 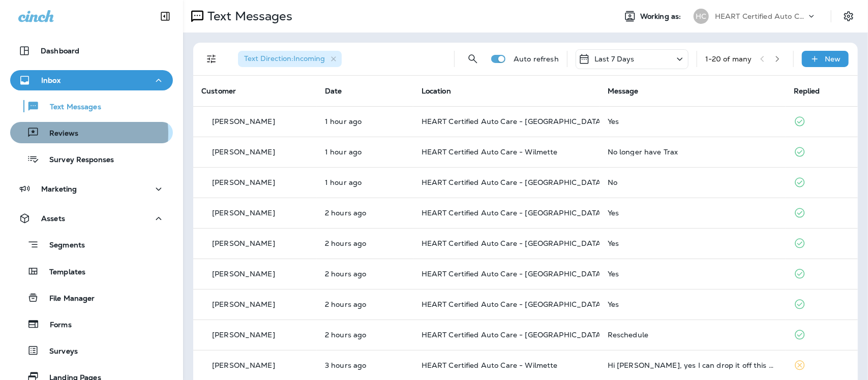 I want to click on button: Collapse Sidebar, so click(x=165, y=16).